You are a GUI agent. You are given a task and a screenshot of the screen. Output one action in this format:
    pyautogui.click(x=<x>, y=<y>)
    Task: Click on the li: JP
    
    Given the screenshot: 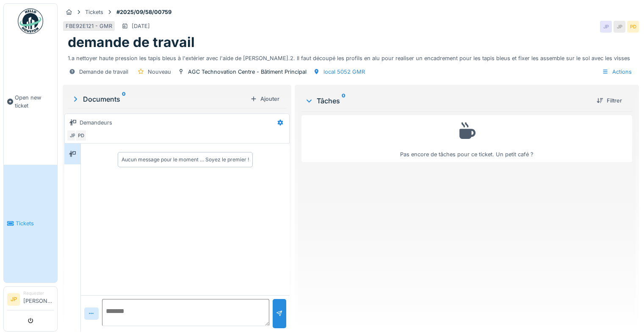 What is the action you would take?
    pyautogui.click(x=14, y=299)
    